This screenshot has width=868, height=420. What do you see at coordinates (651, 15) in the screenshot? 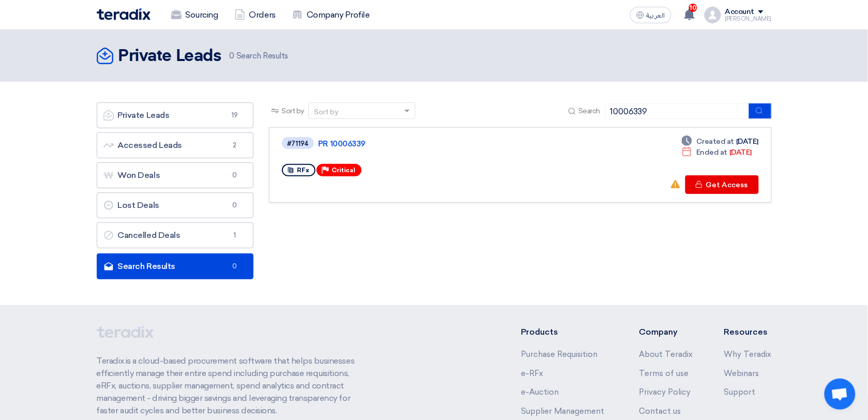
I see `button: العربية` at bounding box center [651, 15].